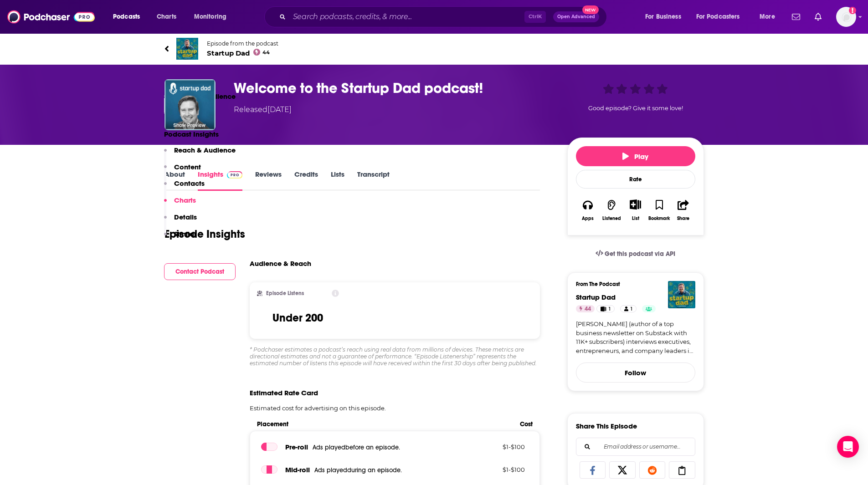  What do you see at coordinates (186, 217) in the screenshot?
I see `p: Details` at bounding box center [186, 217].